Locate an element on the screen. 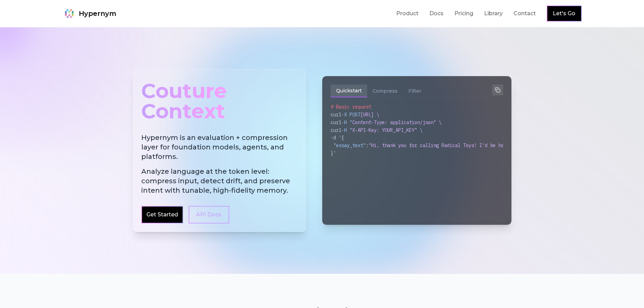 The width and height of the screenshot is (644, 308). span: -X POST is located at coordinates (351, 115).